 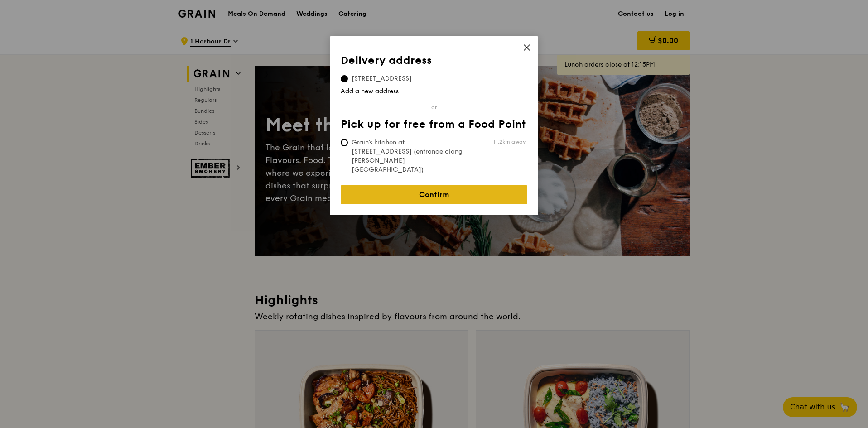 What do you see at coordinates (434, 126) in the screenshot?
I see `th: Pick up for free from a Food Point` at bounding box center [434, 126].